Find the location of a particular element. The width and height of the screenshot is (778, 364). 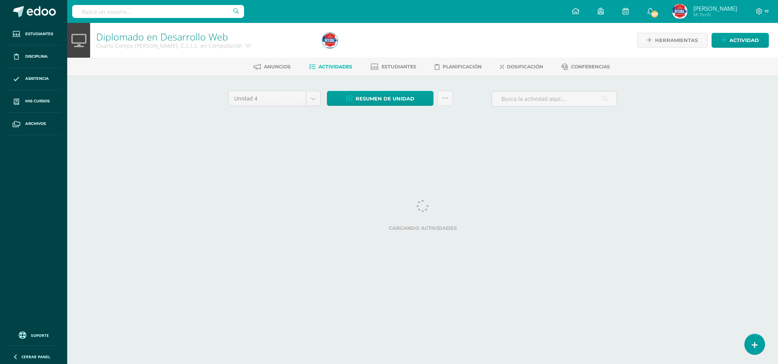

span: Resumen de unidad is located at coordinates (385, 99).